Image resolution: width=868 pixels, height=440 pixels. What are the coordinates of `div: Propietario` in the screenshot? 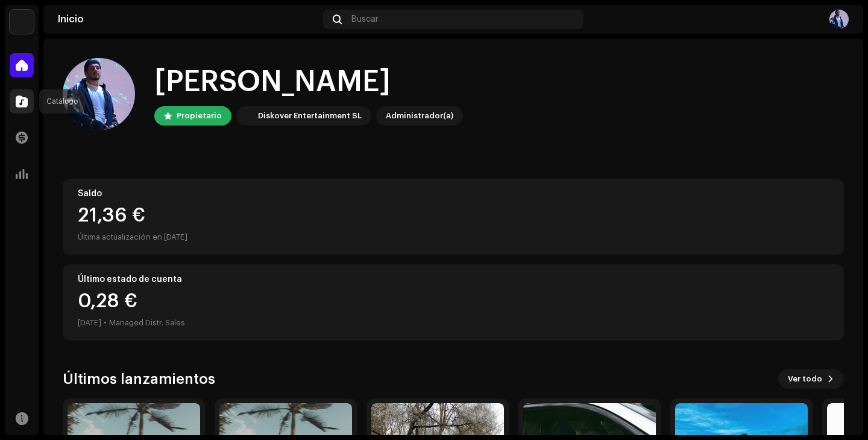 It's located at (199, 115).